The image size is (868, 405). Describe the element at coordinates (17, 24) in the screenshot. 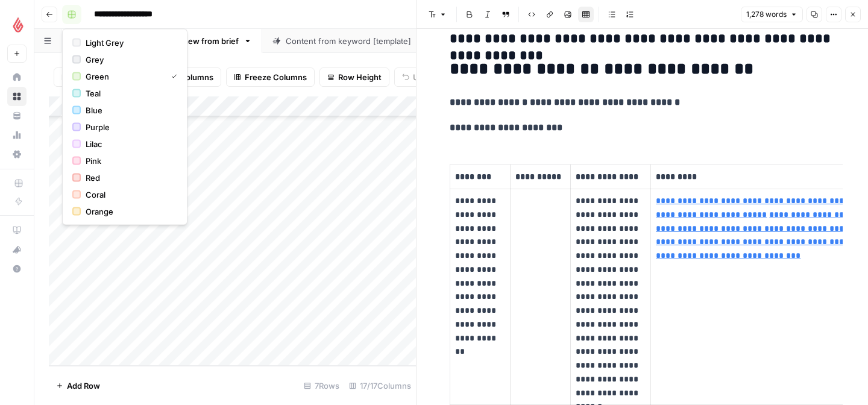

I see `button: Workspace: Lightspeed` at that location.